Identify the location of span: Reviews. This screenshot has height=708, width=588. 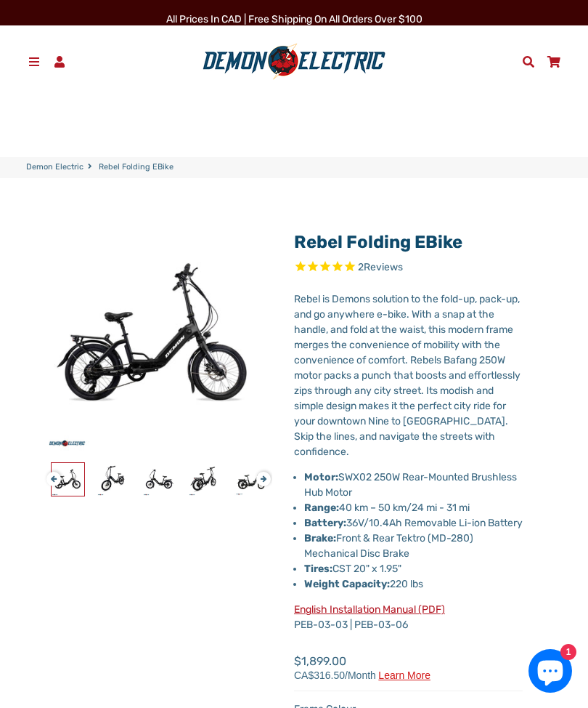
(383, 266).